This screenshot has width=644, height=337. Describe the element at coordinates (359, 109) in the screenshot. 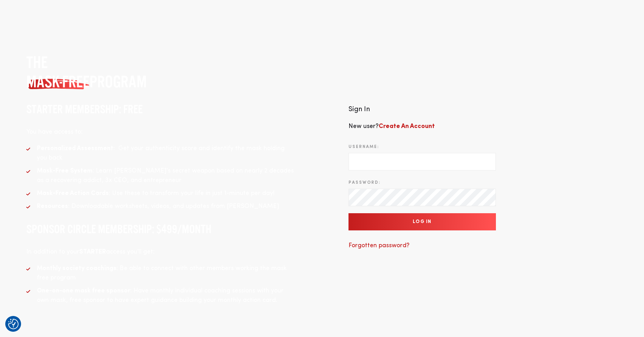

I see `span: Sign In` at that location.